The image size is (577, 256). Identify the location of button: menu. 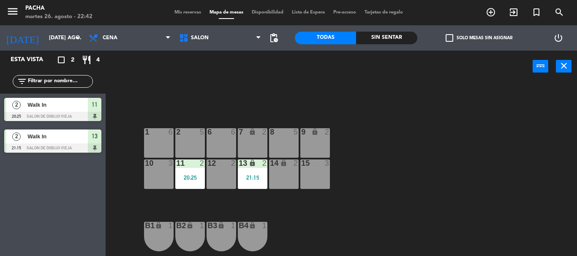
(13, 13).